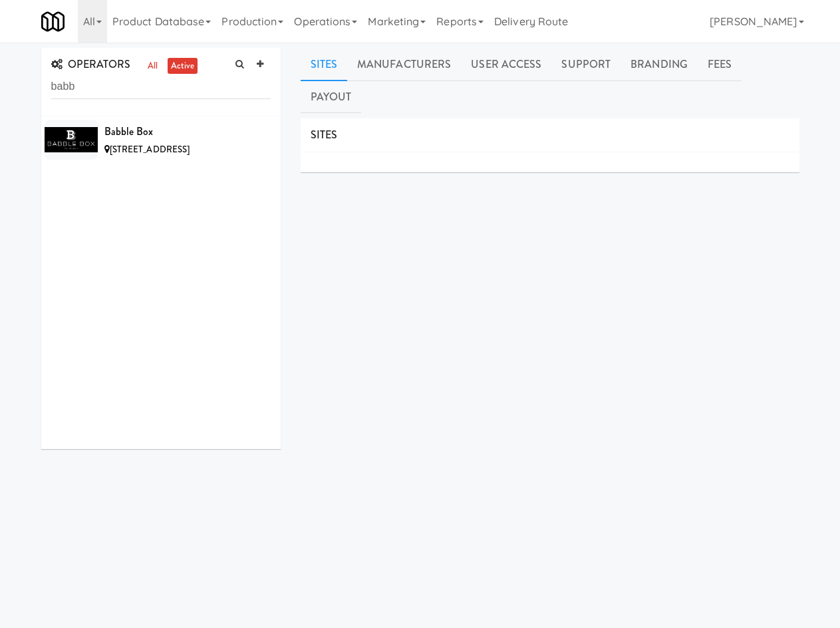 The height and width of the screenshot is (628, 840). I want to click on span: SITES, so click(324, 134).